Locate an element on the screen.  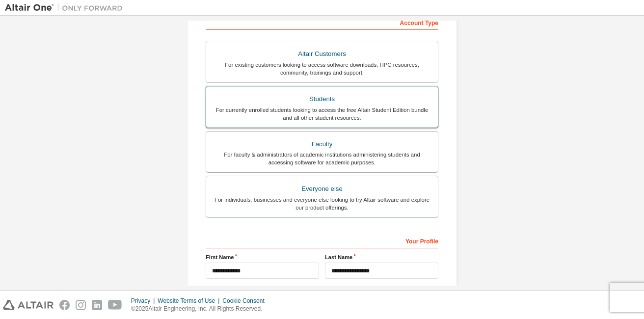
img: instagram.svg is located at coordinates (81, 305).